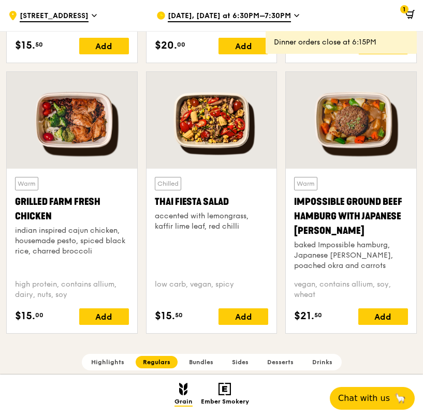 Image resolution: width=423 pixels, height=418 pixels. Describe the element at coordinates (212, 290) in the screenshot. I see `div: low carb, vegan, spicy` at that location.